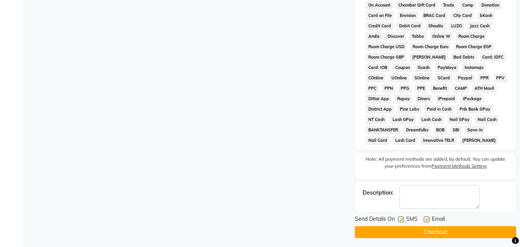  I want to click on span: Jazz Cash, so click(480, 26).